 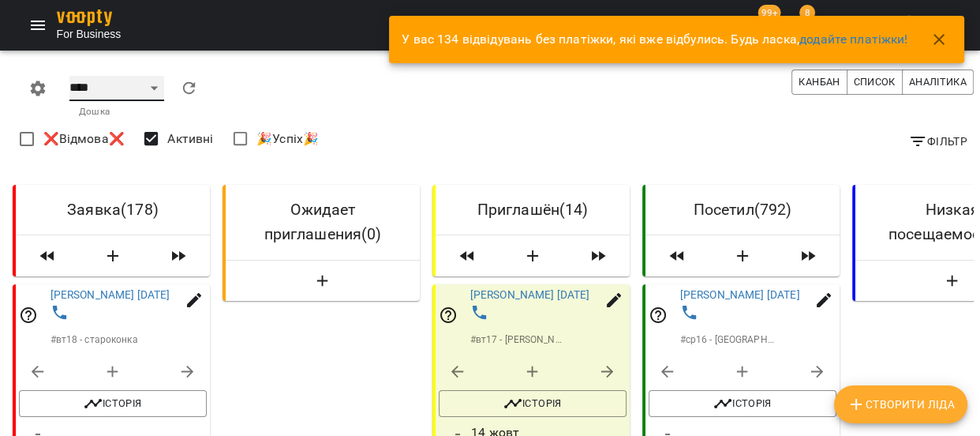 What do you see at coordinates (808, 13) in the screenshot?
I see `span: 8` at bounding box center [808, 13].